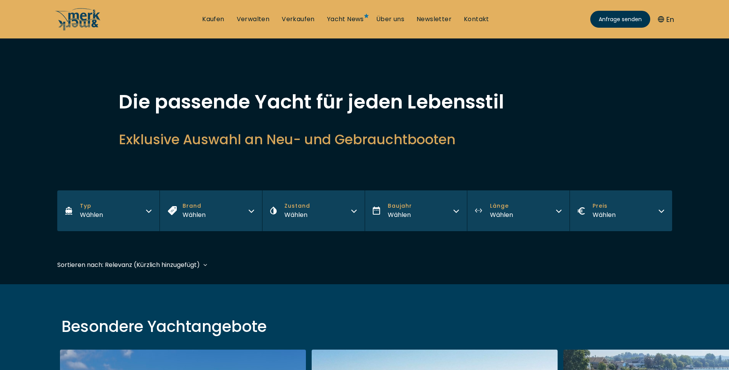 The width and height of the screenshot is (729, 370). Describe the element at coordinates (297, 206) in the screenshot. I see `span: Zustand` at that location.